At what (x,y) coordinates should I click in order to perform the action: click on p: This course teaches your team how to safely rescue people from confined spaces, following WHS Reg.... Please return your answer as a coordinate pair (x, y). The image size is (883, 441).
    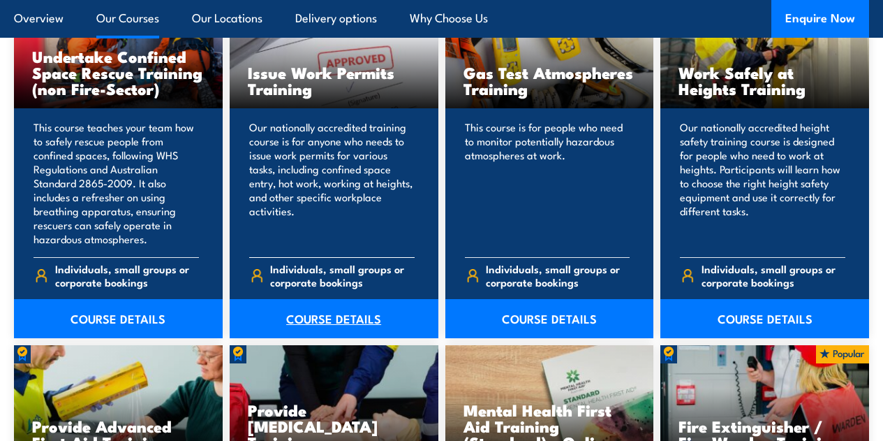
    Looking at the image, I should click on (116, 183).